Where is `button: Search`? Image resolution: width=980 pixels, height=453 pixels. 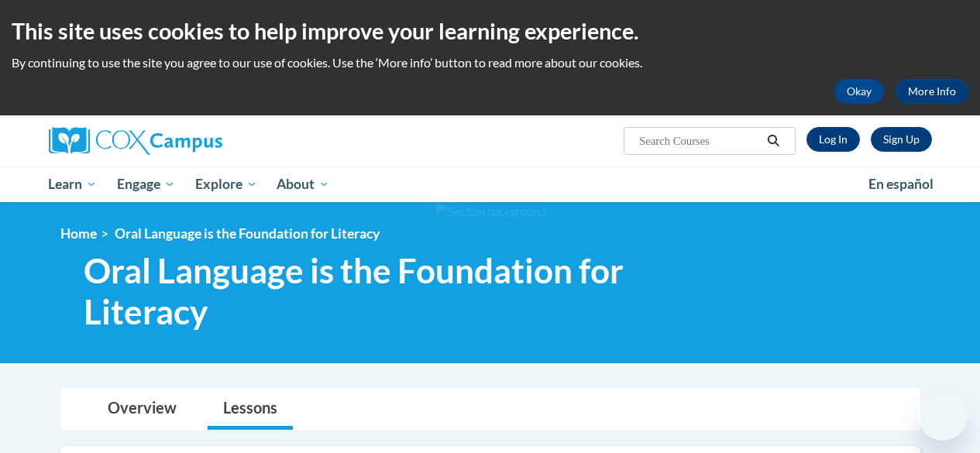
button: Search is located at coordinates (773, 141).